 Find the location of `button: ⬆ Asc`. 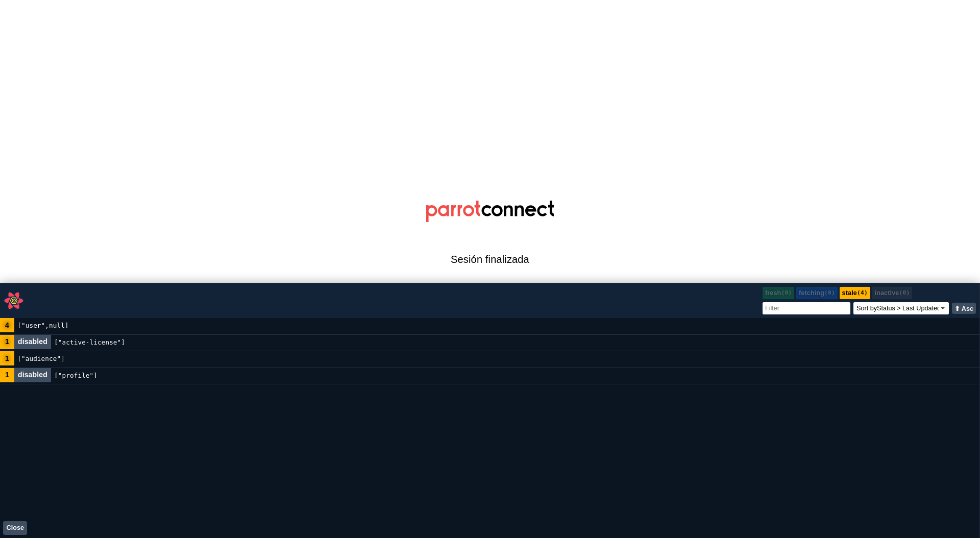

button: ⬆ Asc is located at coordinates (964, 308).